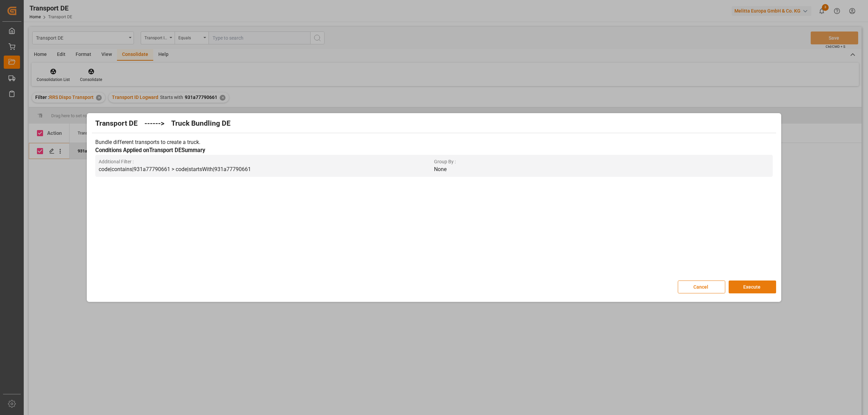  I want to click on h3: Conditions Applied on Transport DE Summary, so click(434, 150).